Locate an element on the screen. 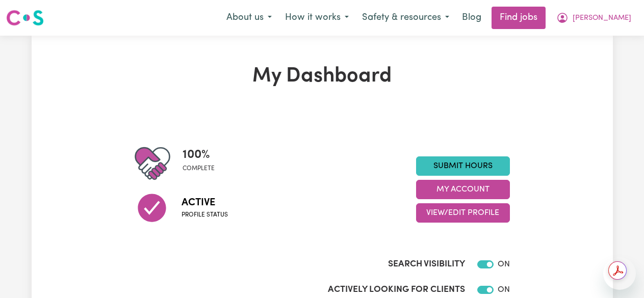  label: Search Visibility is located at coordinates (426, 265).